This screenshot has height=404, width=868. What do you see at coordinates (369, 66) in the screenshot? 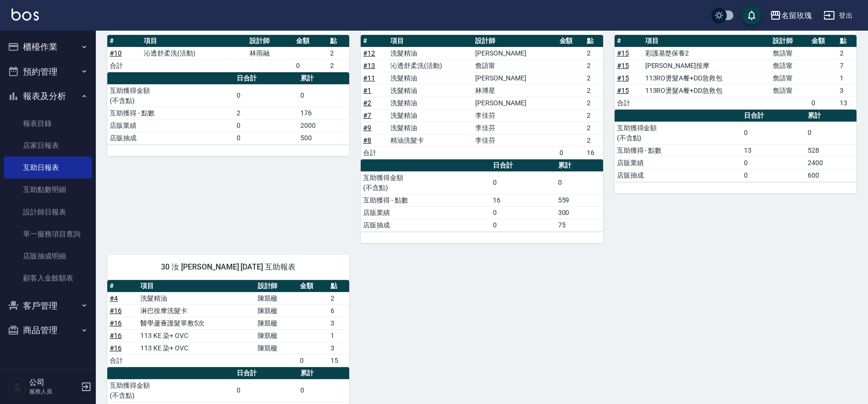
I see `a: #13` at bounding box center [369, 66].